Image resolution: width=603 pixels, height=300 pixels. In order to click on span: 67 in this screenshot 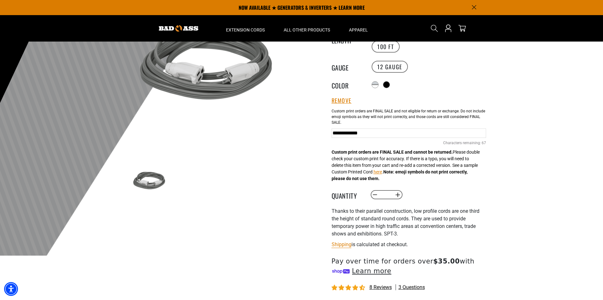, I will do `click(484, 143)`.